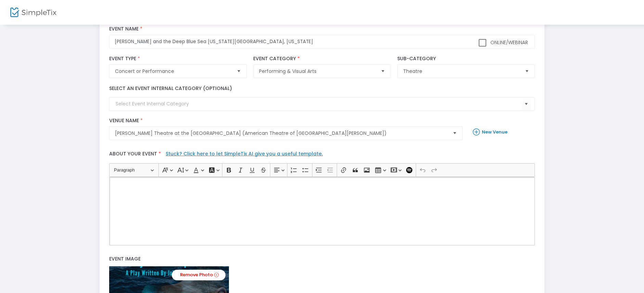 Image resolution: width=644 pixels, height=293 pixels. I want to click on div: Editor toolbar, so click(322, 170).